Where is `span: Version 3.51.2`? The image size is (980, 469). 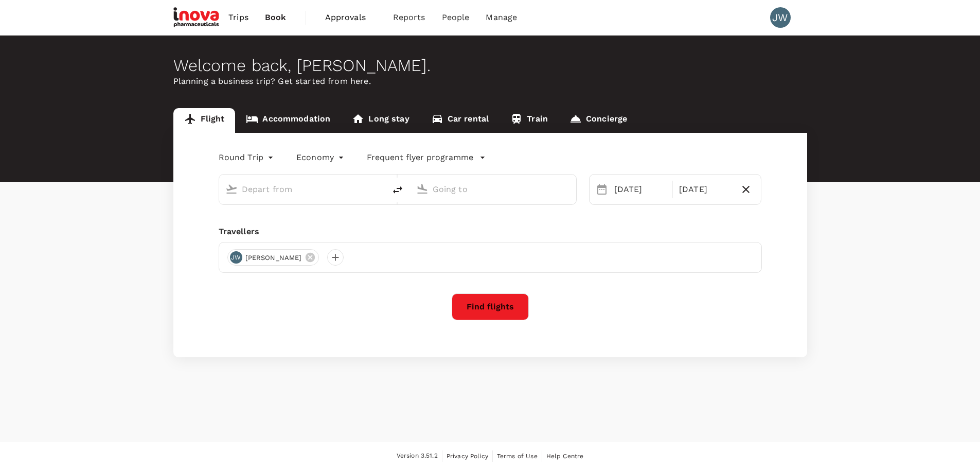
span: Version 3.51.2 is located at coordinates (417, 456).